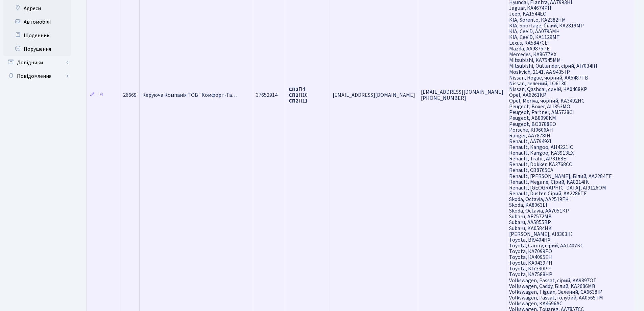 The image size is (644, 311). Describe the element at coordinates (37, 76) in the screenshot. I see `a: Повідомлення` at that location.